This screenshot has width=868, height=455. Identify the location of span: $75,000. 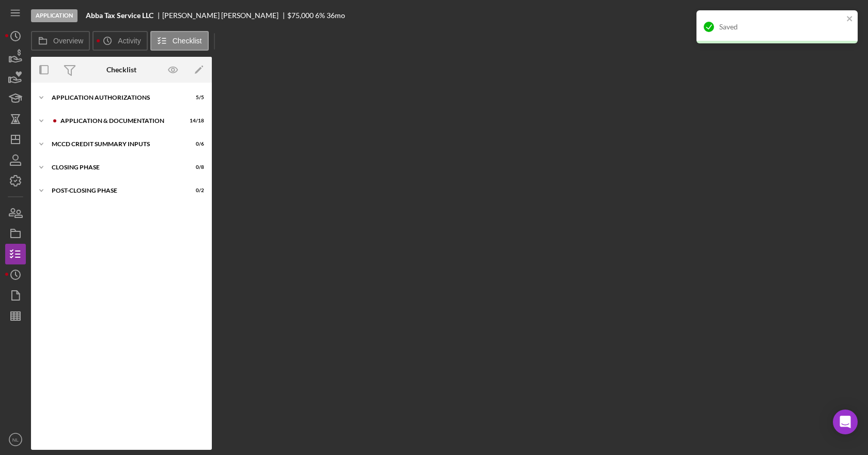
(300, 15).